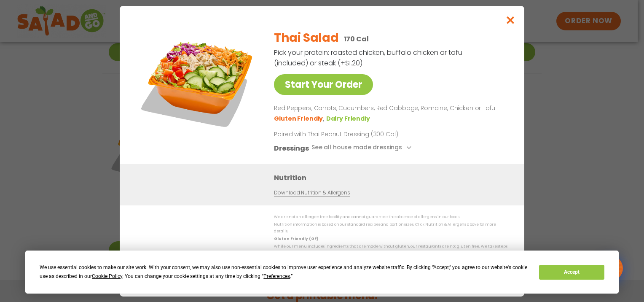 The width and height of the screenshot is (644, 302). I want to click on h2: Thai Salad, so click(306, 38).